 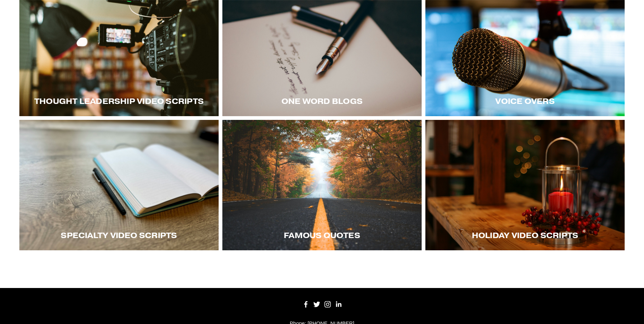 What do you see at coordinates (317, 305) in the screenshot?
I see `a: Twitter` at bounding box center [317, 305].